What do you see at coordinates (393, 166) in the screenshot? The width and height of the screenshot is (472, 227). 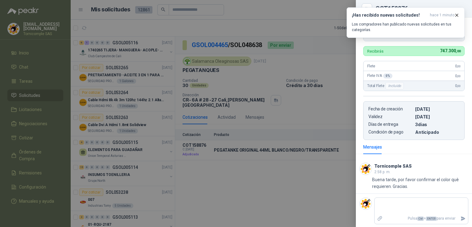 I see `h3: Tornicomple SAS` at bounding box center [393, 166].